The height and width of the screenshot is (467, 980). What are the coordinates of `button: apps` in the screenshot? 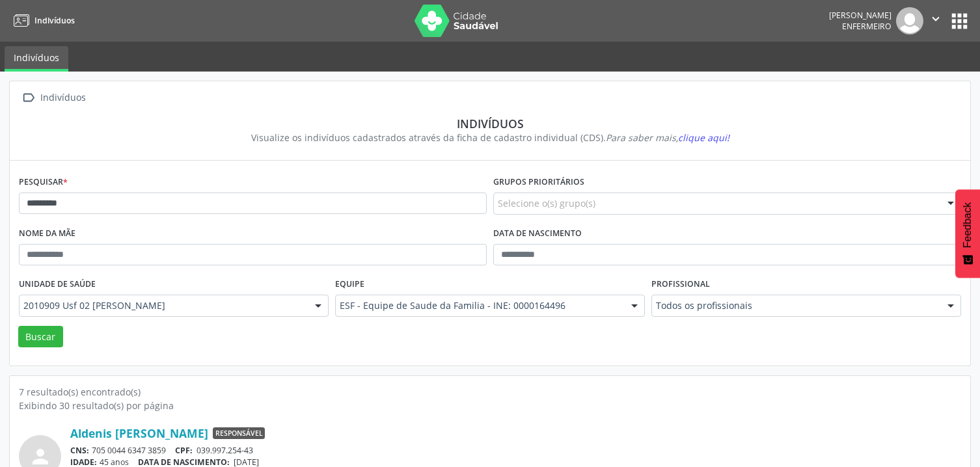 It's located at (959, 21).